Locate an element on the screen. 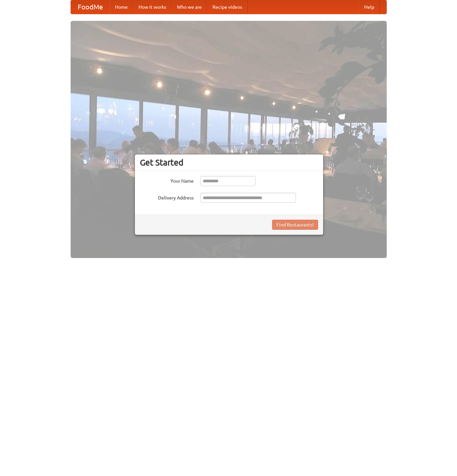  label: Delivery Address is located at coordinates (166, 197).